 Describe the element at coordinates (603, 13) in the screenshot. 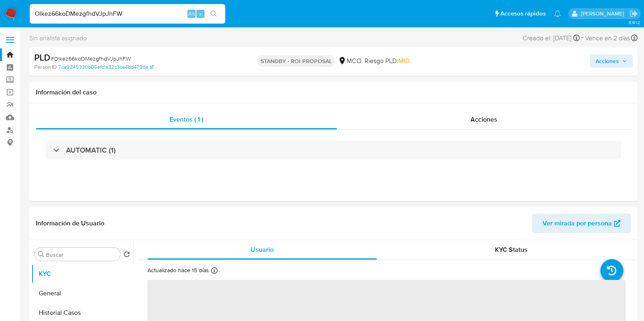

I see `p: marcela.perdomo@mercadolibre.com.co` at that location.